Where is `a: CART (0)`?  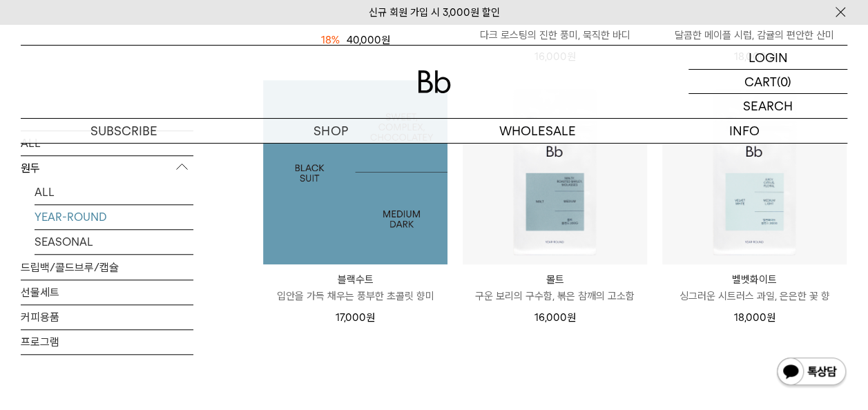 a: CART (0) is located at coordinates (768, 81).